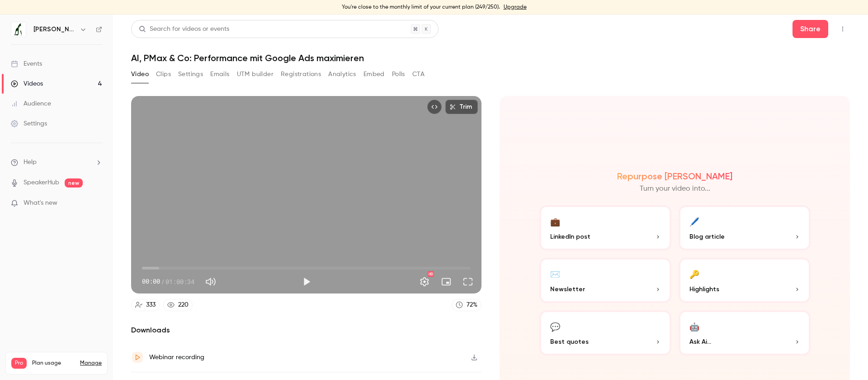  Describe the element at coordinates (571, 236) in the screenshot. I see `span: LinkedIn post` at that location.